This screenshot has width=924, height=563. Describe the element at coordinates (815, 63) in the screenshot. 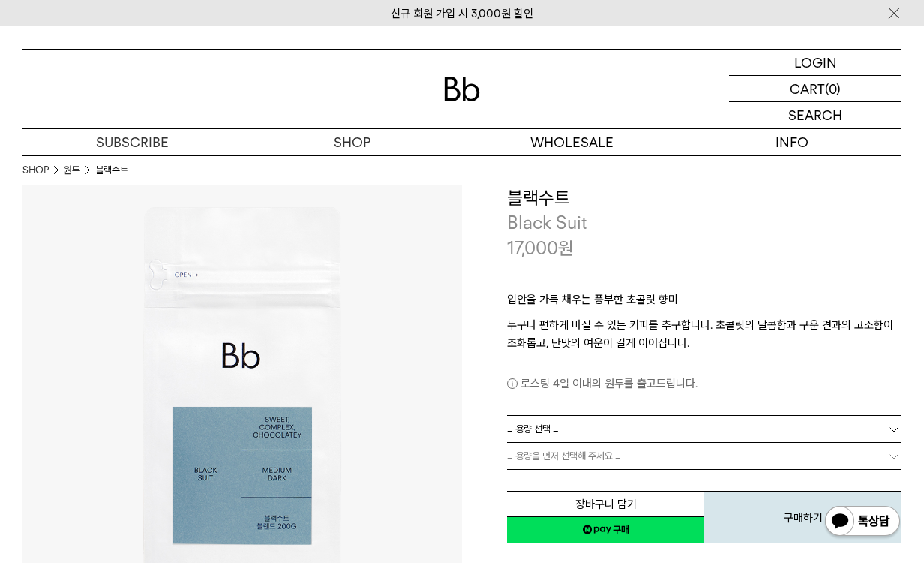

I see `p: LOGIN` at that location.